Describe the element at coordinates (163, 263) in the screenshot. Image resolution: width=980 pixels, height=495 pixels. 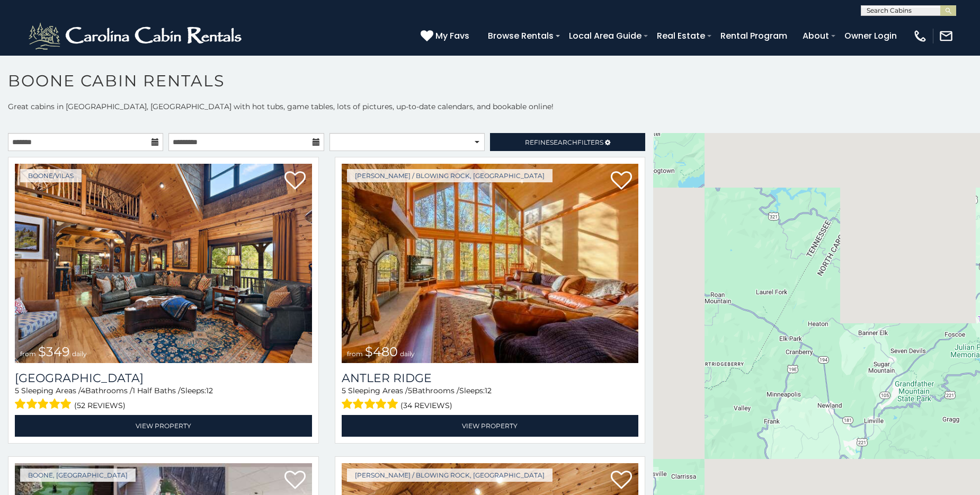
I see `img: 1714398500_thumbnail.jpeg` at that location.